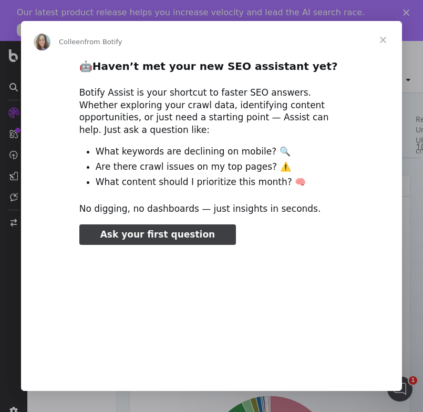 The image size is (423, 412). Describe the element at coordinates (158, 235) in the screenshot. I see `a: Ask your first question` at that location.